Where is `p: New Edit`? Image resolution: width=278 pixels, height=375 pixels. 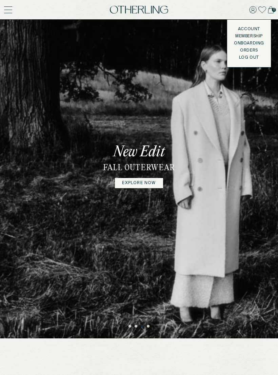
p: New Edit is located at coordinates (139, 152).